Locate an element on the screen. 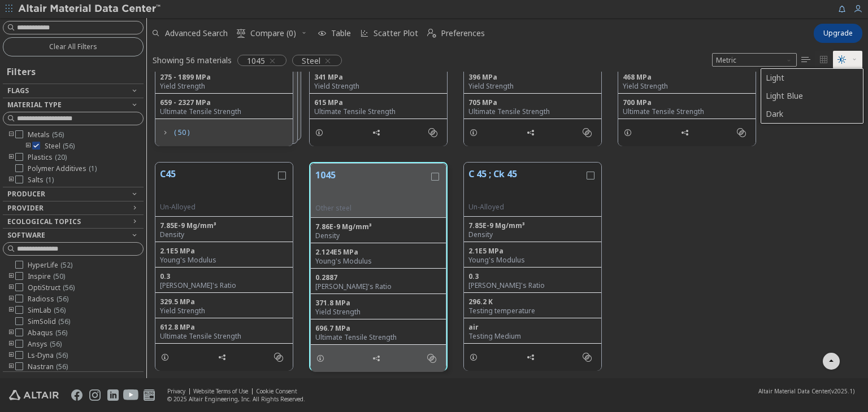 The image size is (868, 412). button: 1045 is located at coordinates (372, 185).